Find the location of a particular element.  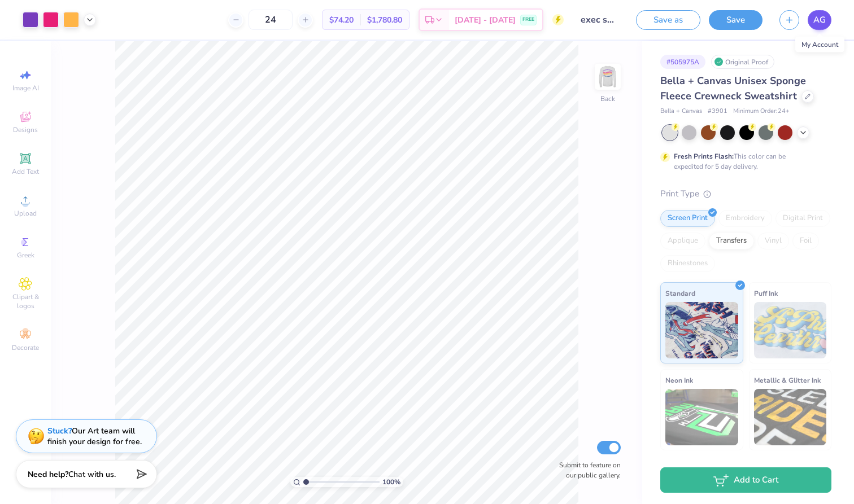

strong: Fresh Prints Flash: is located at coordinates (704, 156).